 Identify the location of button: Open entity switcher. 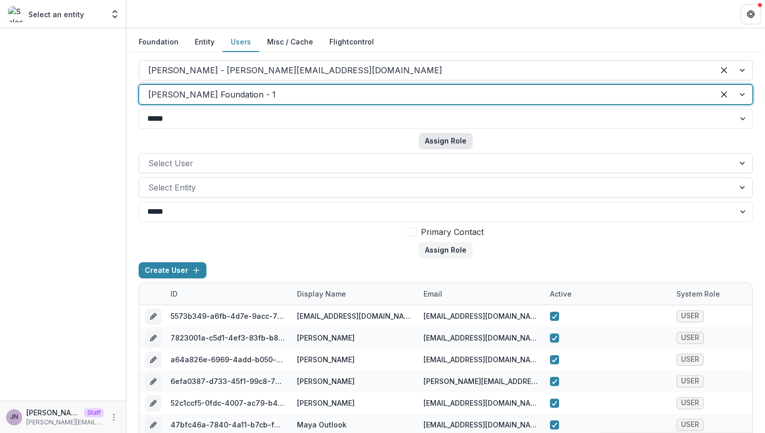
(115, 14).